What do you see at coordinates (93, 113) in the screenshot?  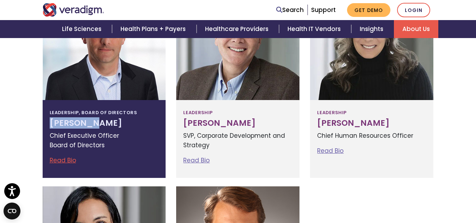 I see `span: Leadership, Board of Directors` at bounding box center [93, 113].